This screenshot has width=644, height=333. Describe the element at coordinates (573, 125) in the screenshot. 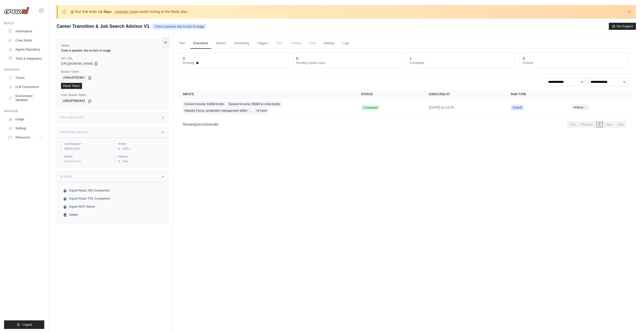

I see `span: First` at that location.